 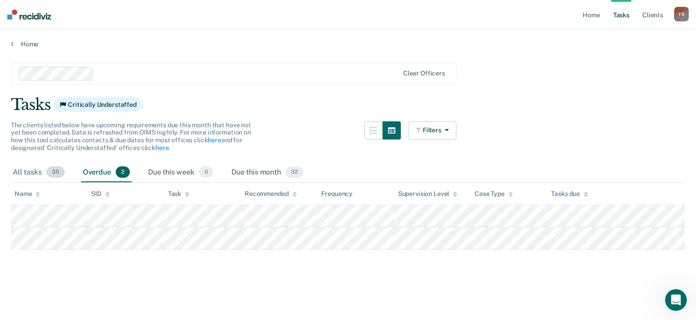 I want to click on span: Home, so click(x=45, y=263).